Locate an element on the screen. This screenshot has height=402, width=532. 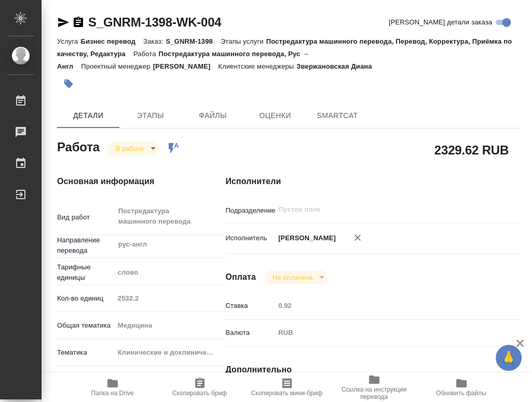
p: Вид работ is located at coordinates (85, 217).